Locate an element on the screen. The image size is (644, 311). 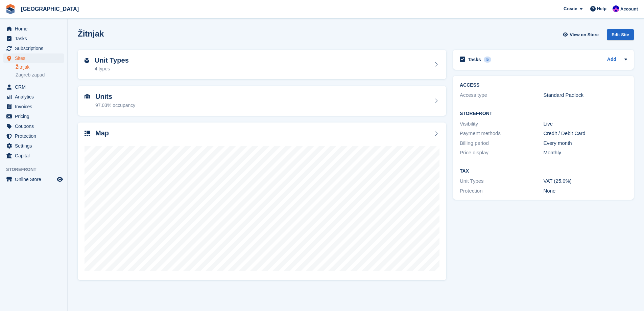
h2: Tax is located at coordinates (543, 171).